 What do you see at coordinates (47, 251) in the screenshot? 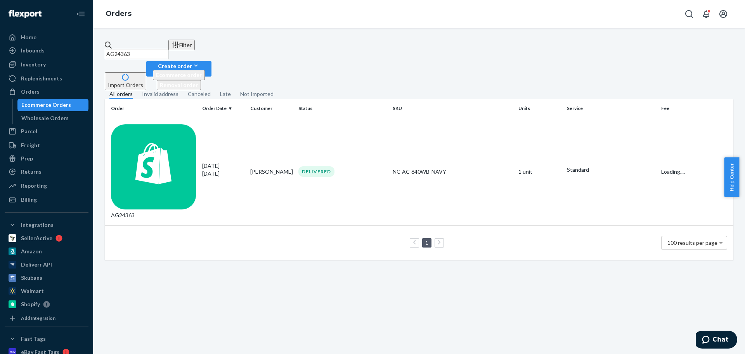
I see `a: Amazon` at bounding box center [47, 251].